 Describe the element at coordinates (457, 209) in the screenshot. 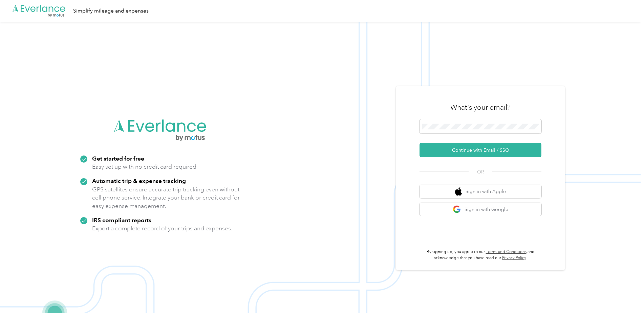

I see `img: google logo` at that location.